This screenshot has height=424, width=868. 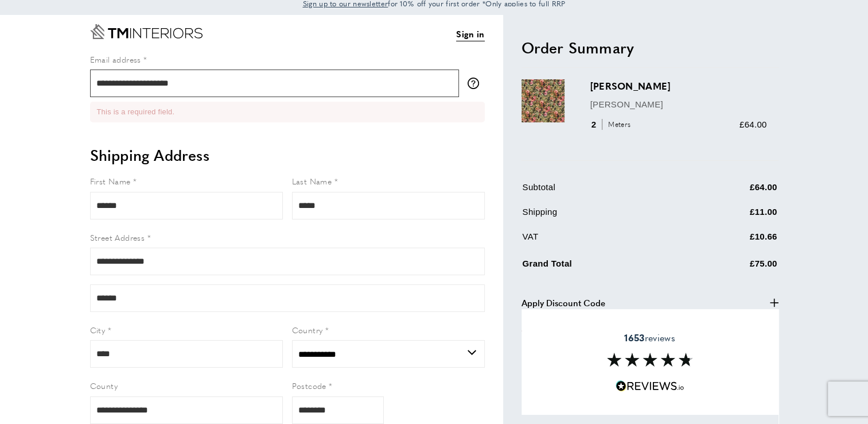 What do you see at coordinates (617, 124) in the screenshot?
I see `span: Meters` at bounding box center [617, 124].